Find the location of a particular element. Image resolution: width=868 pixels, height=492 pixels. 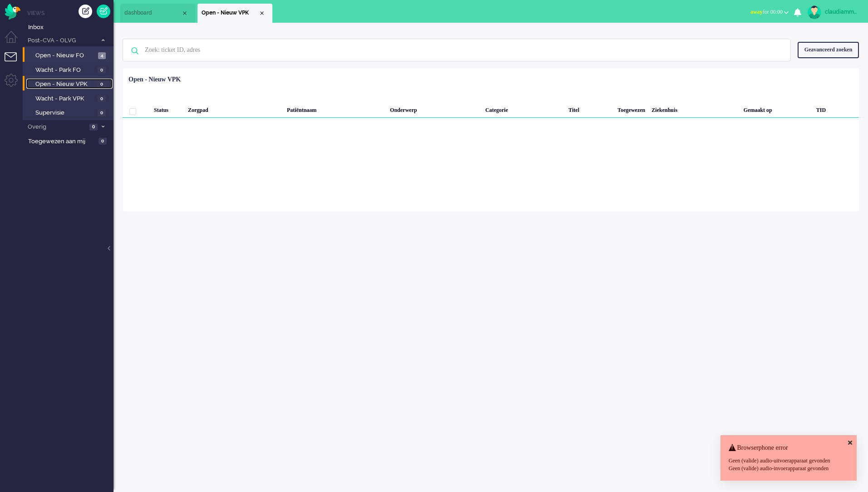

a: Omnidesk is located at coordinates (12, 9).